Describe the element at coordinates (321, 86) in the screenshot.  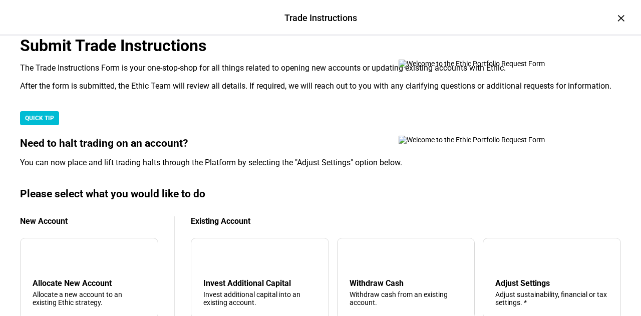
I see `div: After the form is submitted, the Ethic Team will review all details. If required, we will reach o...` at that location.